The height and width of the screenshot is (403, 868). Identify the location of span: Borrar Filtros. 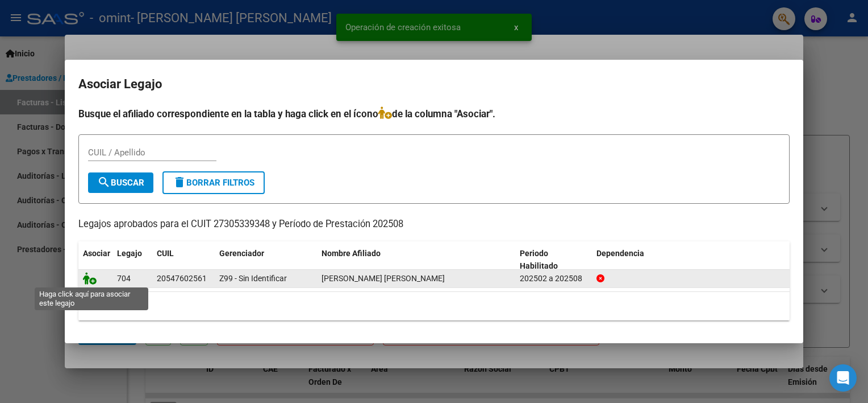
(214, 183).